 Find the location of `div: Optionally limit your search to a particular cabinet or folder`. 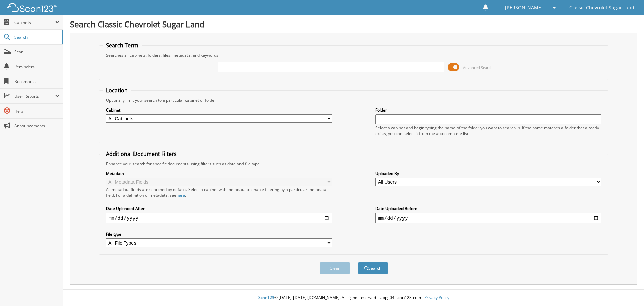

div: Optionally limit your search to a particular cabinet or folder is located at coordinates (354, 100).